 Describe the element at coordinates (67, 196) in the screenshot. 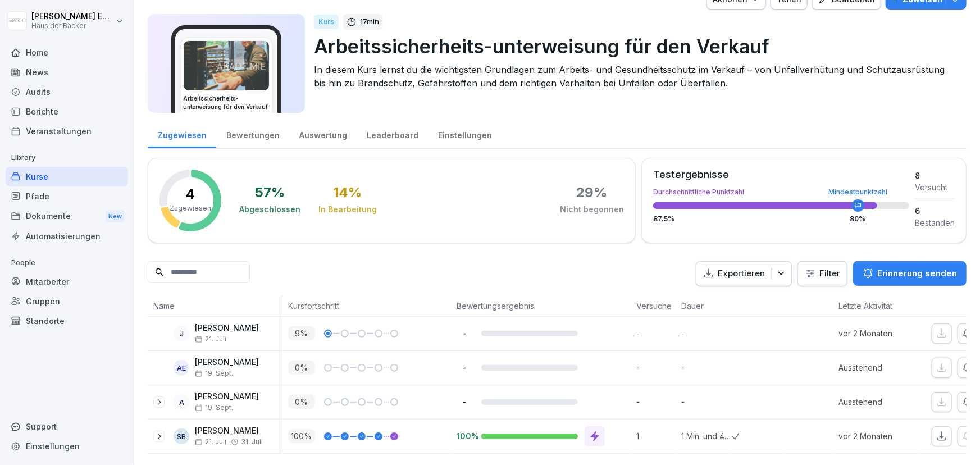

I see `div: Pfade` at that location.